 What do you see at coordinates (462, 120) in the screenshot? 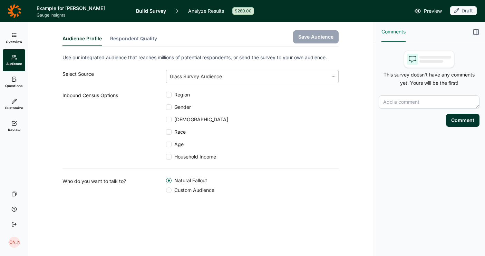
I see `button: Comment` at bounding box center [462, 120].